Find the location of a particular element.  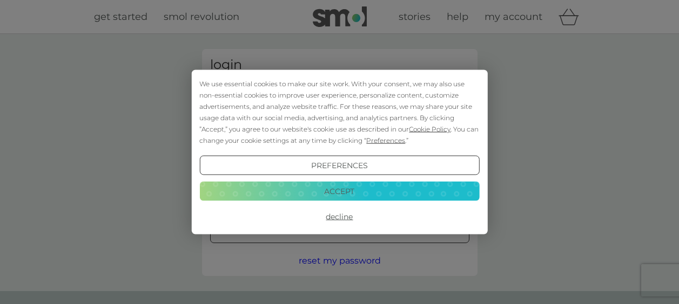

div: We use essential cookies to make our site work. With your consent, we may also use non-essential ... is located at coordinates (339, 112).